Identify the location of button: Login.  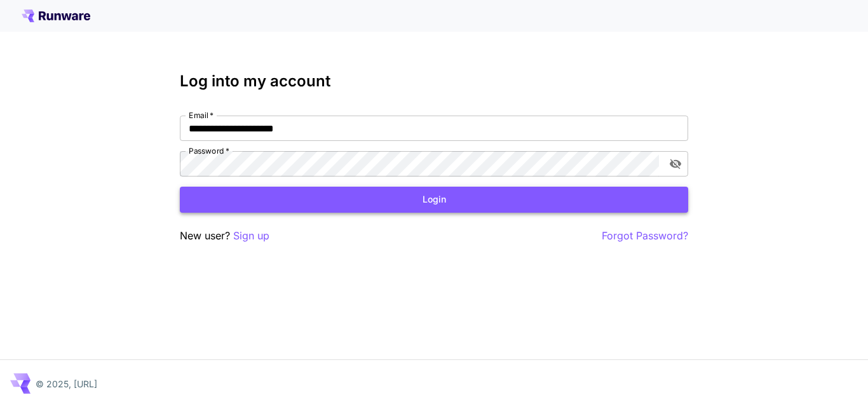
(434, 199).